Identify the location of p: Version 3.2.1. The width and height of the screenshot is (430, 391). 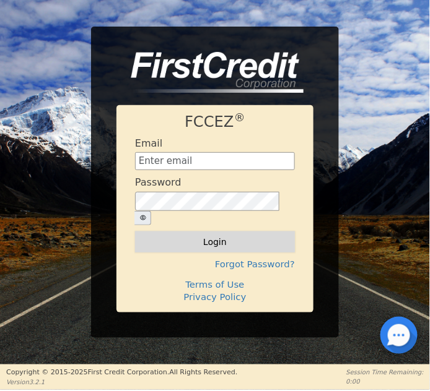
(121, 382).